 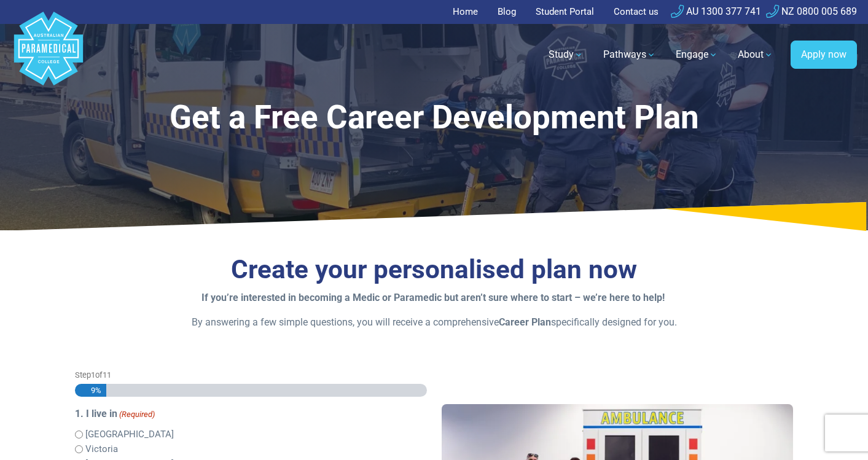 What do you see at coordinates (696, 55) in the screenshot?
I see `a: Engage` at bounding box center [696, 55].